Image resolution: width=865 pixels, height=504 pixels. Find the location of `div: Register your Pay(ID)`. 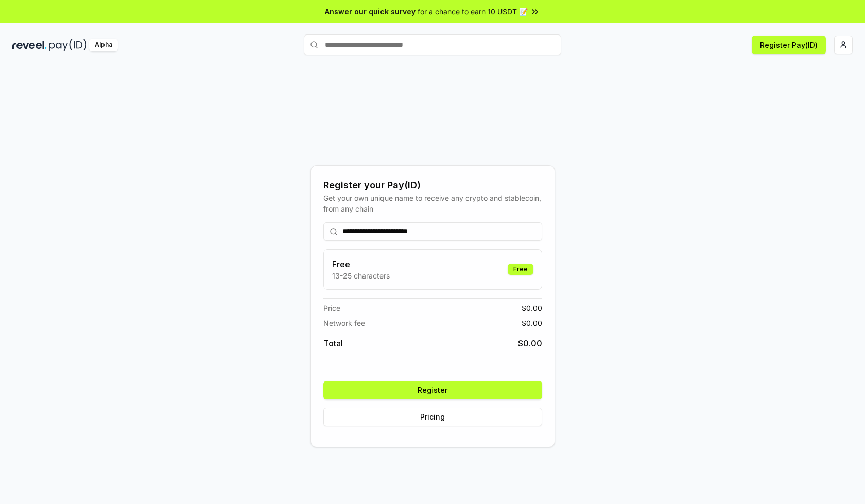

div: Register your Pay(ID) is located at coordinates (433, 185).